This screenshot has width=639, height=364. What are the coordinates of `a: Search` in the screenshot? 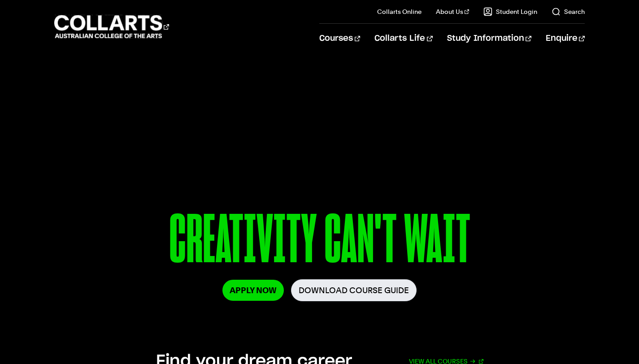 It's located at (568, 11).